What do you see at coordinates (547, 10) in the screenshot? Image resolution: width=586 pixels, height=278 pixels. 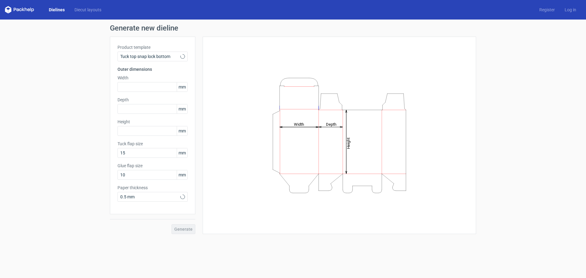 I see `a: Register` at bounding box center [547, 10].